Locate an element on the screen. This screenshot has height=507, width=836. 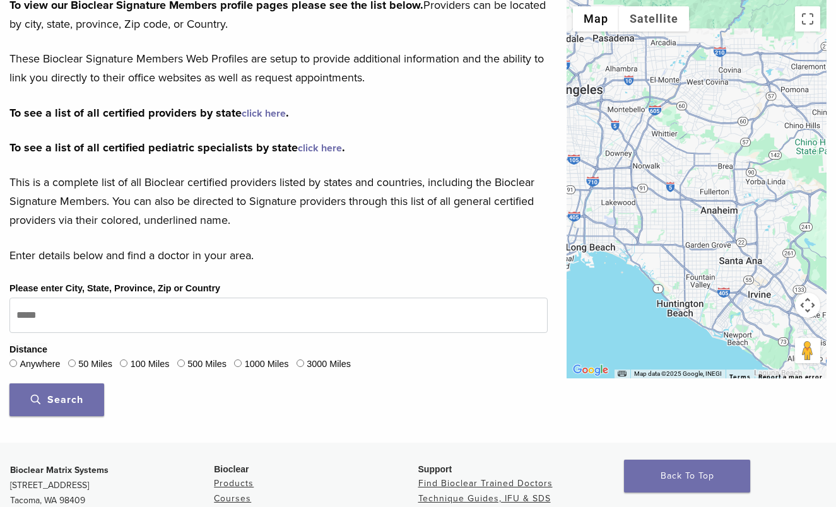
label: 500 Miles is located at coordinates (207, 364).